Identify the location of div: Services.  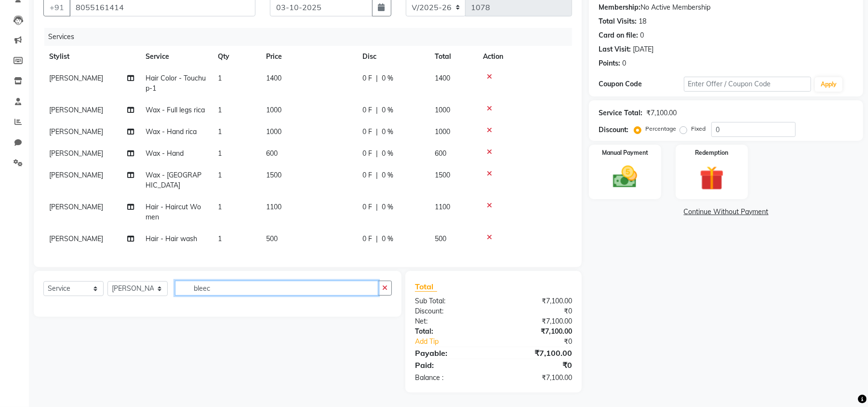
(312, 37).